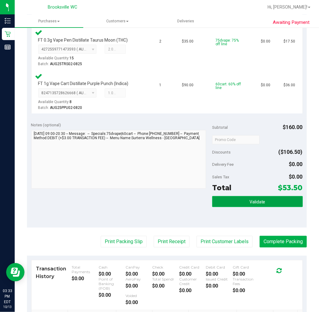 The width and height of the screenshot is (319, 312). Describe the element at coordinates (122, 49) in the screenshot. I see `span: ( AUG25TRS02-0825 | orig: FLSRWGM-20250830-1087 )` at that location.